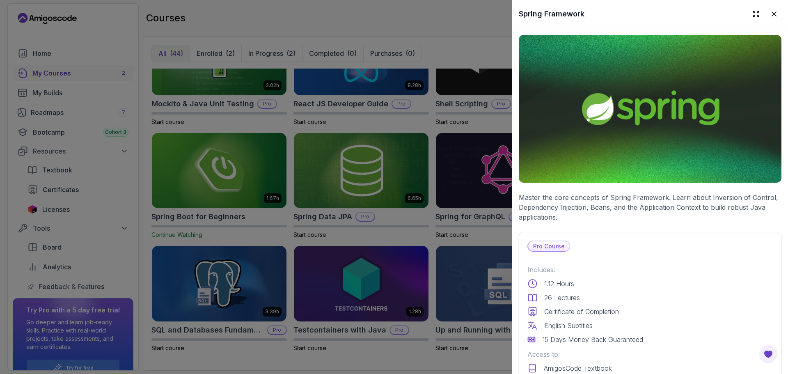 Image resolution: width=788 pixels, height=374 pixels. Describe the element at coordinates (549, 246) in the screenshot. I see `p: Pro Course` at that location.